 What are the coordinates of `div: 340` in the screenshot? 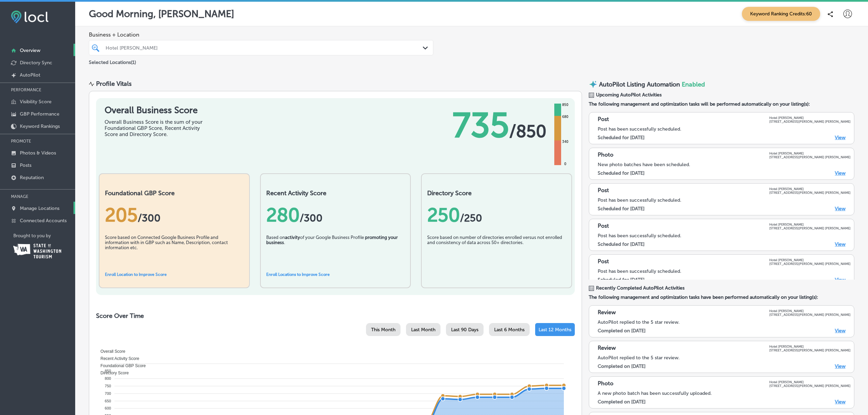 It's located at (565, 142).